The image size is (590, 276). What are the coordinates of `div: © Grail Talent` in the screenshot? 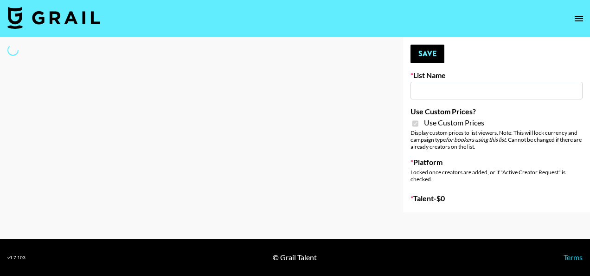 It's located at (295, 257).